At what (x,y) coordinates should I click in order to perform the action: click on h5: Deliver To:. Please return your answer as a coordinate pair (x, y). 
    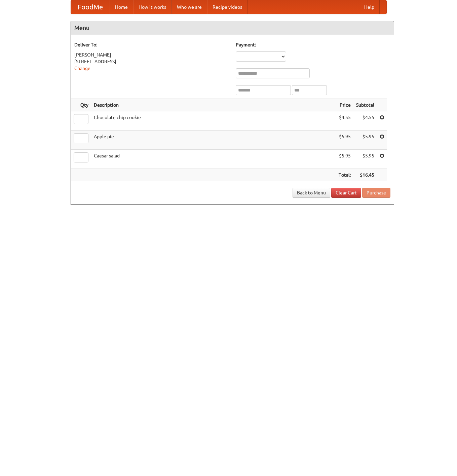
    Looking at the image, I should click on (152, 45).